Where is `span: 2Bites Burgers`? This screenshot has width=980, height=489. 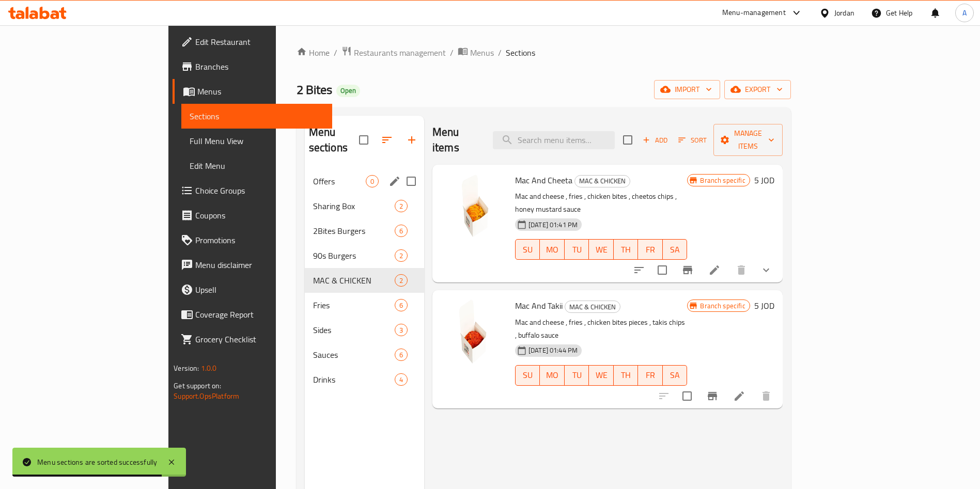
span: 2Bites Burgers is located at coordinates (354, 231).